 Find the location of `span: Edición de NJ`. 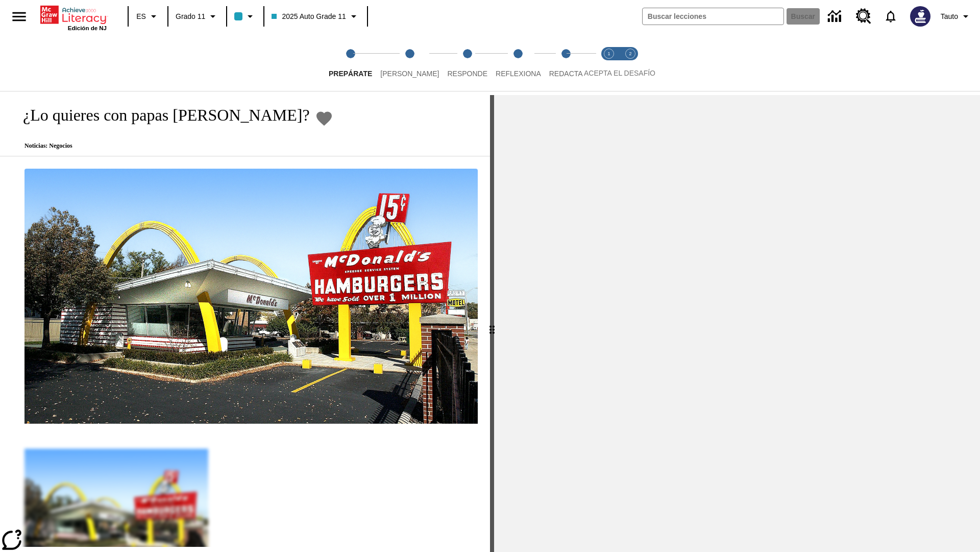

span: Edición de NJ is located at coordinates (87, 28).